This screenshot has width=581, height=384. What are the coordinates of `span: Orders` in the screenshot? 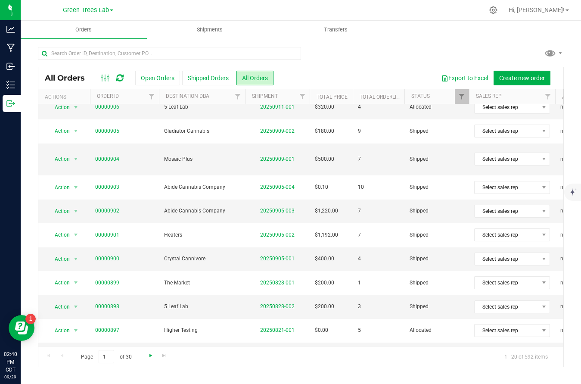 It's located at (84, 30).